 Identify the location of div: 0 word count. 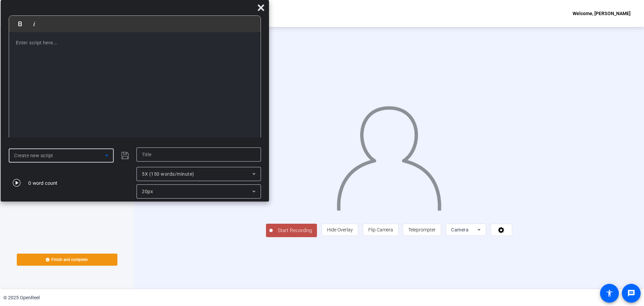
(43, 182).